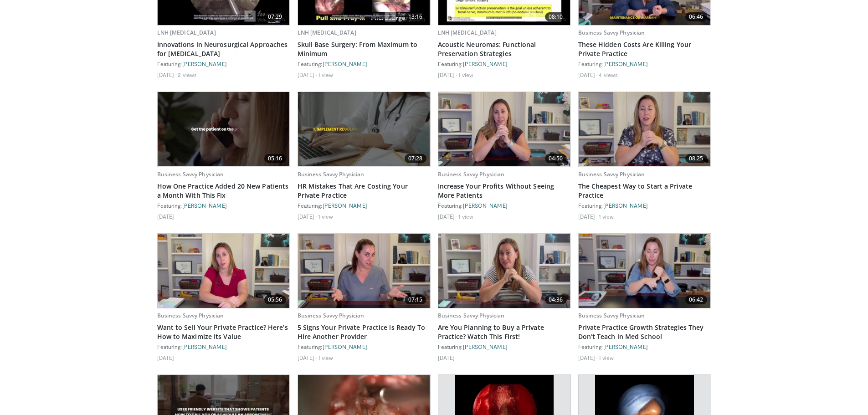 This screenshot has height=415, width=868. Describe the element at coordinates (505, 129) in the screenshot. I see `img: ff4f6752-beec-4b8f-bfdb-2ff78b250362.620x360_q85_upscale.jpg` at that location.